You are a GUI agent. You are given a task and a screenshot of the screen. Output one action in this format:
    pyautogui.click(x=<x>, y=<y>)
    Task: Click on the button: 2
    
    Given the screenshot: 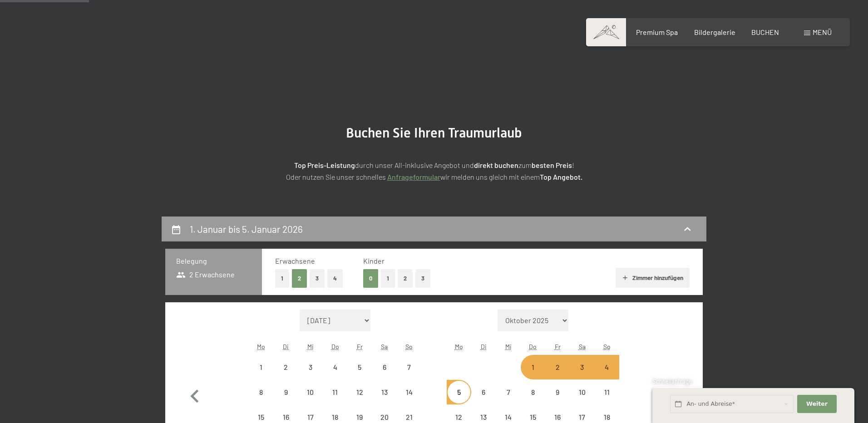 What is the action you would take?
    pyautogui.click(x=300, y=279)
    